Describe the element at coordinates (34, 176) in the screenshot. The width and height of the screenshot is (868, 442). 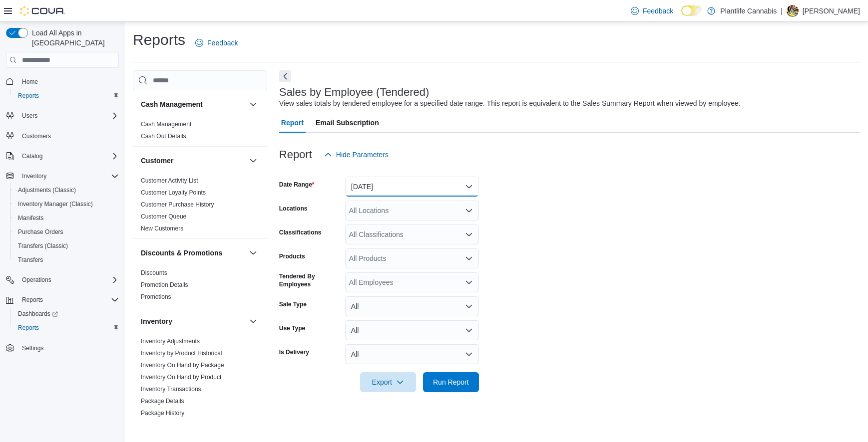
I see `span: Inventory` at that location.